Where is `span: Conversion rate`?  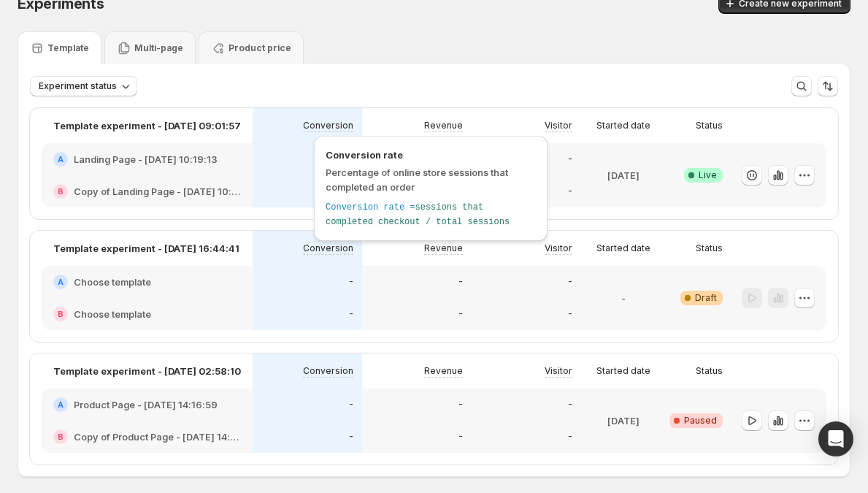 span: Conversion rate is located at coordinates (431, 155).